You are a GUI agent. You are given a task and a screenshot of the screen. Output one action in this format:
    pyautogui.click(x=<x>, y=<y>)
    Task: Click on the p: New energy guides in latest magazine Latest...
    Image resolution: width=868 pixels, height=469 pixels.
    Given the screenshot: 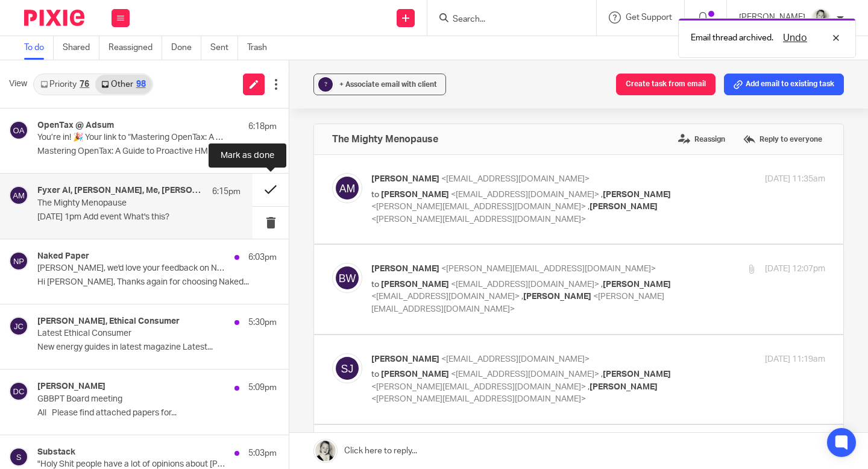 What is the action you would take?
    pyautogui.click(x=157, y=347)
    